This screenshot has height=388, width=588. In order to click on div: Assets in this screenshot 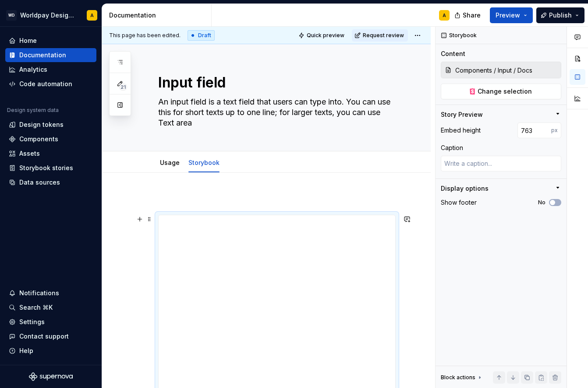, I will do `click(30, 154)`.